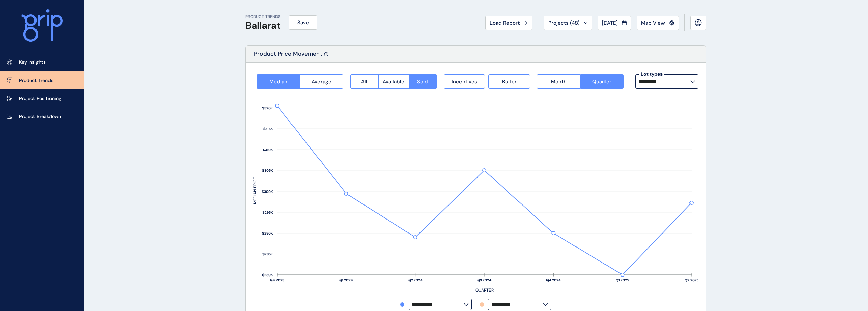 The image size is (868, 311). I want to click on span: Quarter, so click(602, 82).